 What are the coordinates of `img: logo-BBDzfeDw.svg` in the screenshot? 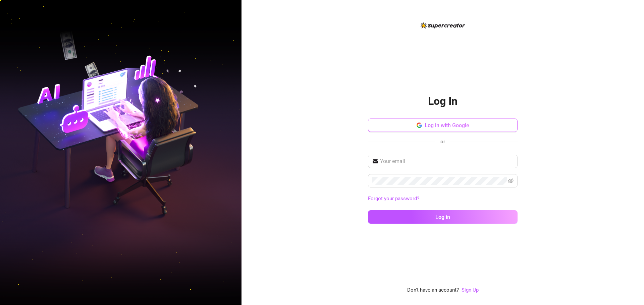 It's located at (443, 26).